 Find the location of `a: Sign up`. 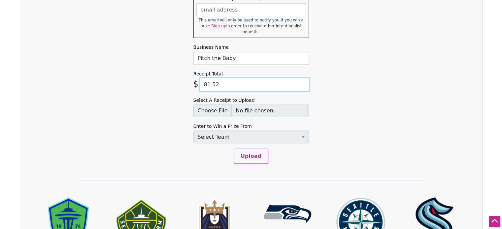

a: Sign up is located at coordinates (218, 26).